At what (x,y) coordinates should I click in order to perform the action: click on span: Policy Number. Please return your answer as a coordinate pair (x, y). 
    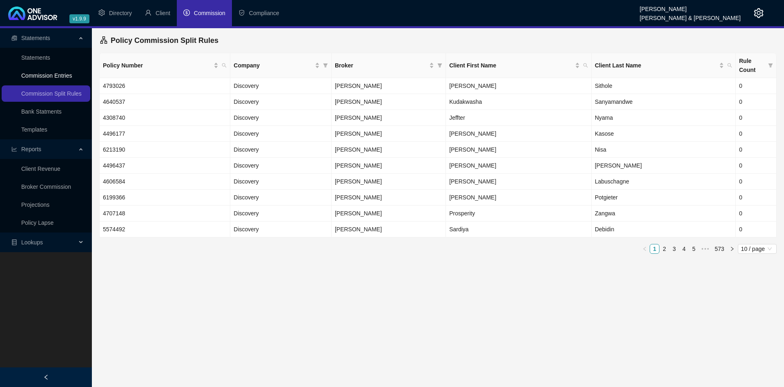
    Looking at the image, I should click on (157, 65).